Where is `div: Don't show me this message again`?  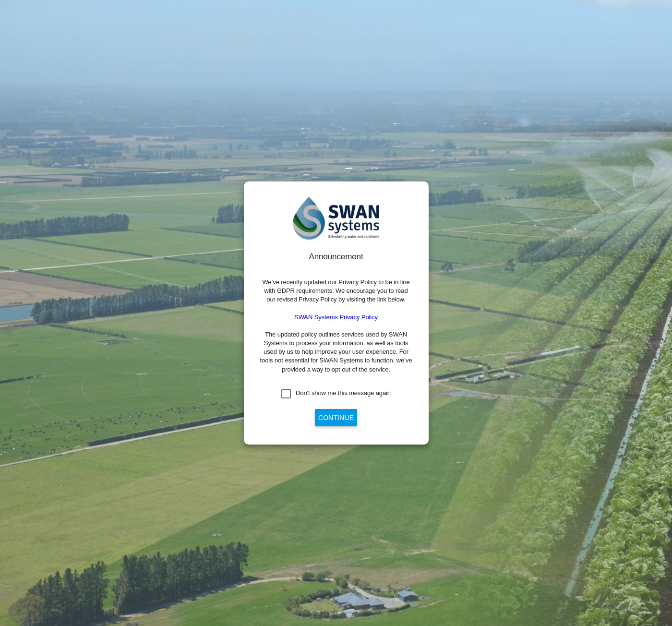
div: Don't show me this message again is located at coordinates (344, 393).